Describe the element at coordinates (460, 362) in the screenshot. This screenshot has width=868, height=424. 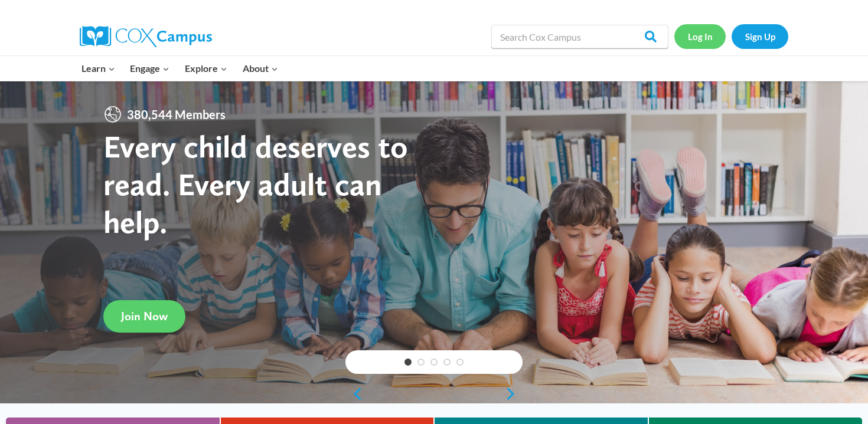
I see `a: 5` at that location.